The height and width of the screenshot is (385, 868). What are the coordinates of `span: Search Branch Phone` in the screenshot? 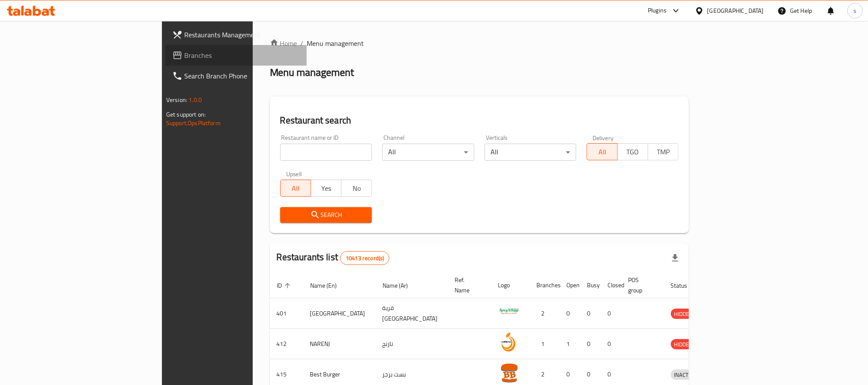 It's located at (242, 76).